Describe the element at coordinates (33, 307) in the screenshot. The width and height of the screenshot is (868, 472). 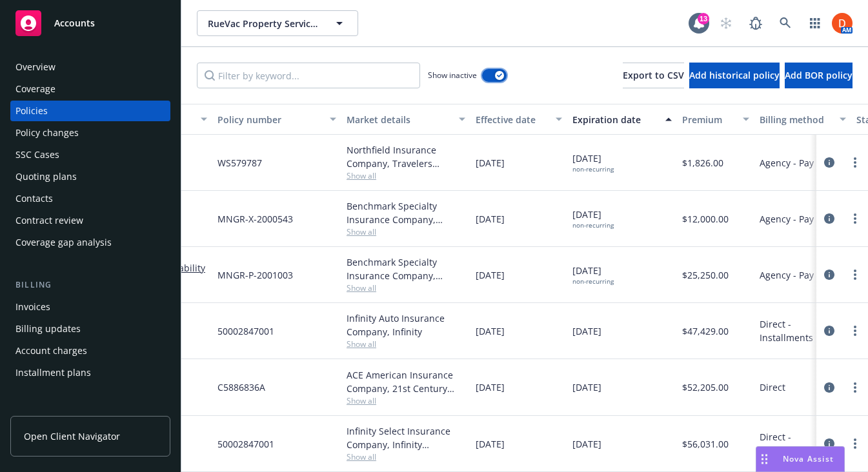
I see `div: Invoices` at that location.